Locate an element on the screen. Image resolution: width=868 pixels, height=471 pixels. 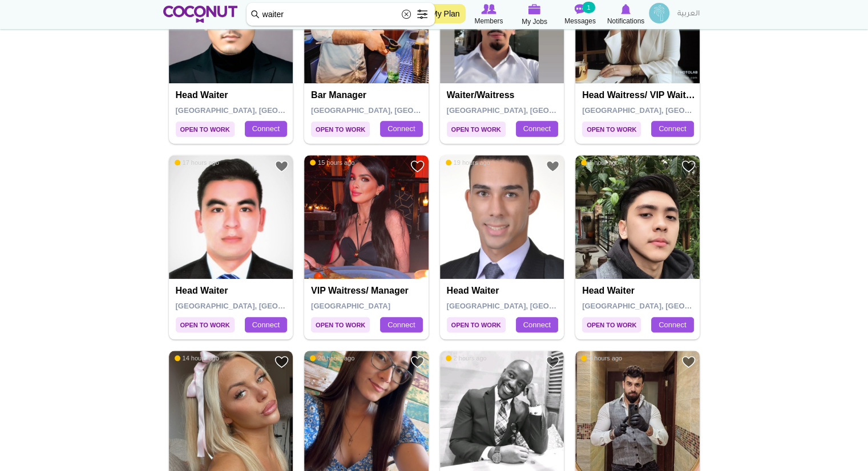
img: Home is located at coordinates (200, 15).